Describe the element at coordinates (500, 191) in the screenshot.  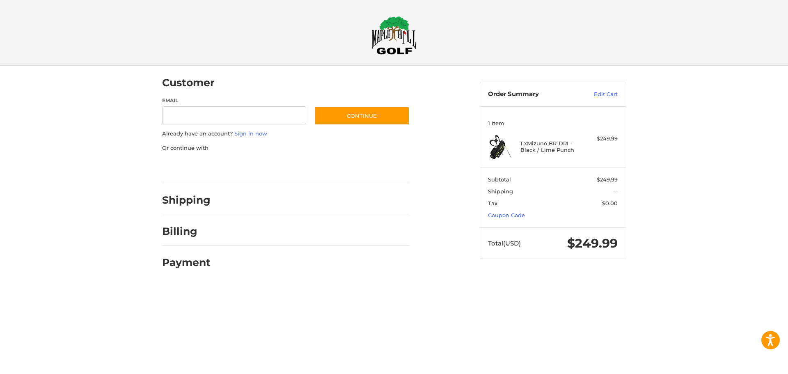
I see `span: Shipping` at that location.